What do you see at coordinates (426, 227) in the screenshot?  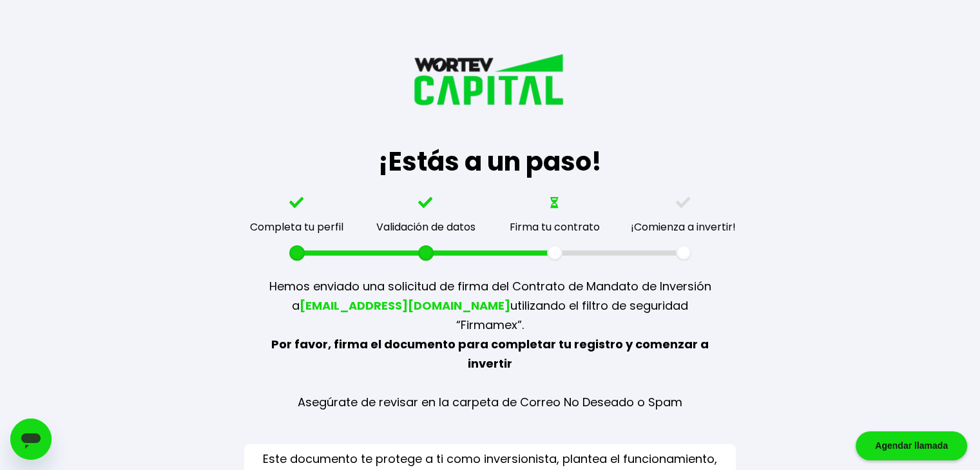 I see `div: Validación de datos` at bounding box center [426, 227].